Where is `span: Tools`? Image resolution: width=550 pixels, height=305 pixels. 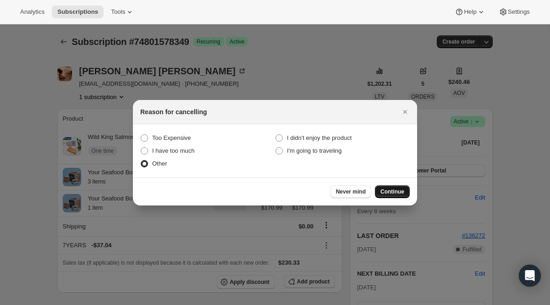 span: Tools is located at coordinates (118, 12).